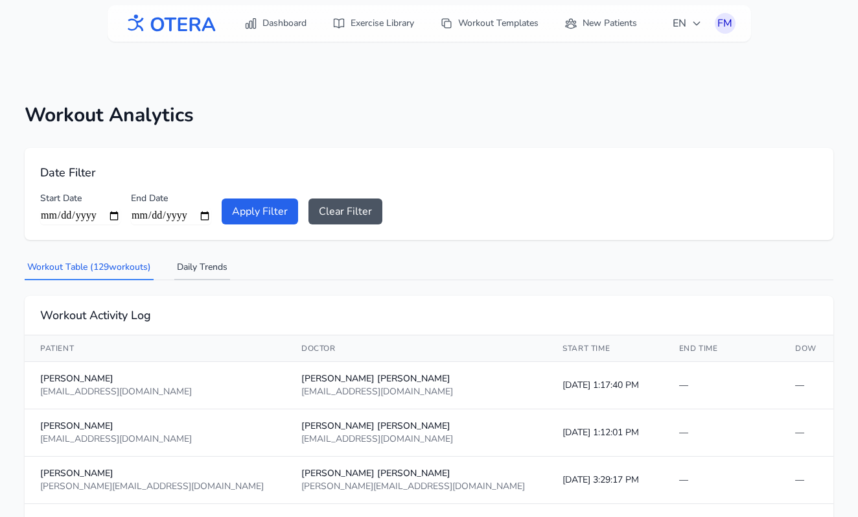 The image size is (858, 517). Describe the element at coordinates (489, 23) in the screenshot. I see `a: Workout Templates` at that location.